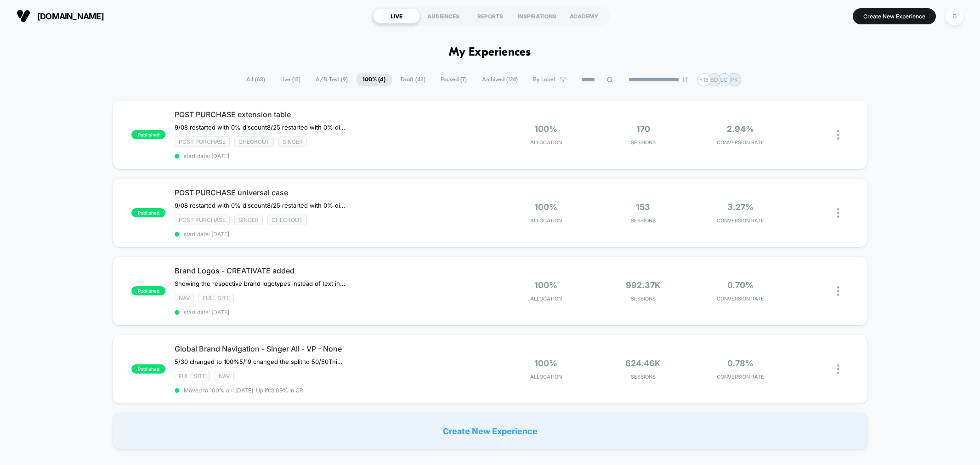  What do you see at coordinates (500, 79) in the screenshot?
I see `span: Archived ( 124 )` at bounding box center [500, 79].